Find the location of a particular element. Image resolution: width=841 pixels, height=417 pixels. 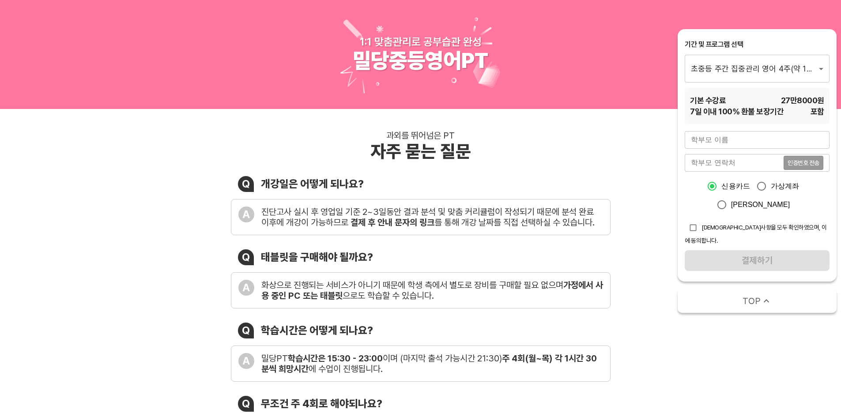

b: 가정에서 사용 중인 PC 또는 태블릿 is located at coordinates (432, 290).